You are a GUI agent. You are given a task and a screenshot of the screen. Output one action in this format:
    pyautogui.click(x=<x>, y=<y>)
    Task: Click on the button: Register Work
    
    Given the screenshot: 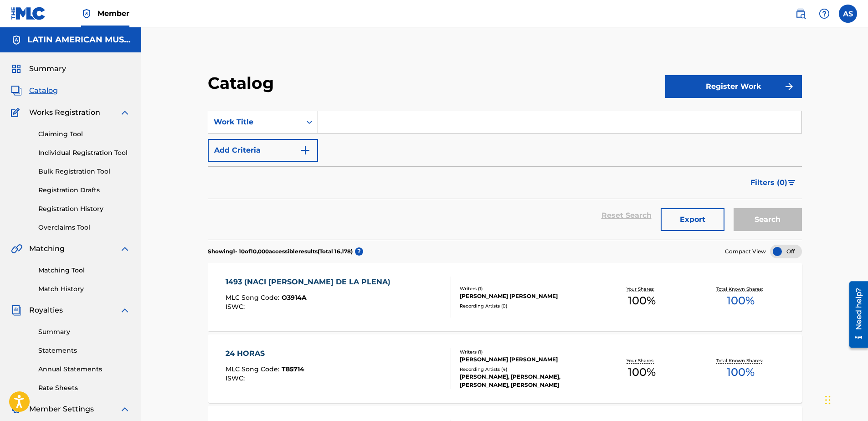 What is the action you would take?
    pyautogui.click(x=734, y=87)
    